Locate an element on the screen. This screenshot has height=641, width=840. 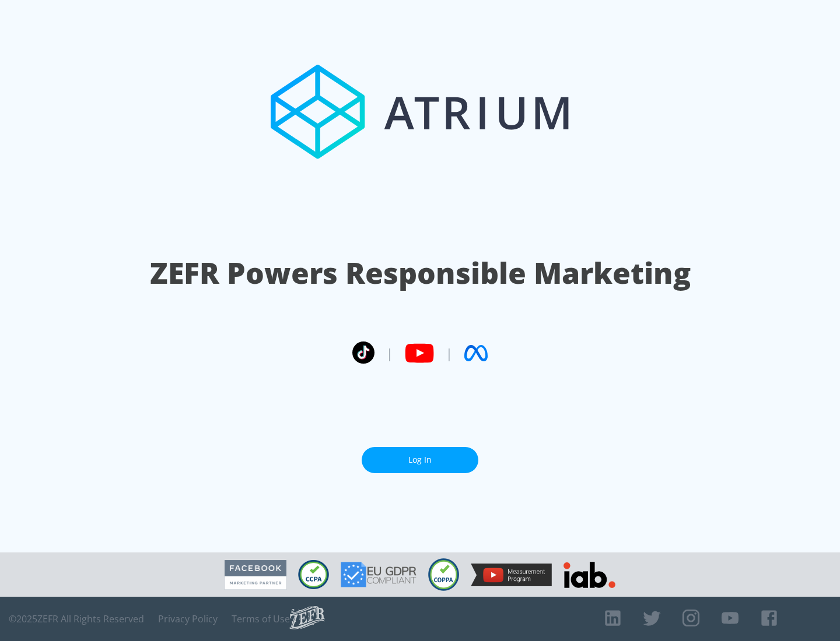
img: Facebook Marketing Partner is located at coordinates (255, 575).